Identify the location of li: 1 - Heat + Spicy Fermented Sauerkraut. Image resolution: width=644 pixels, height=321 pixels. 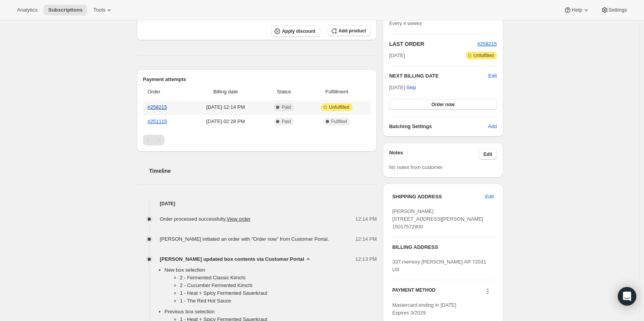
(279, 293).